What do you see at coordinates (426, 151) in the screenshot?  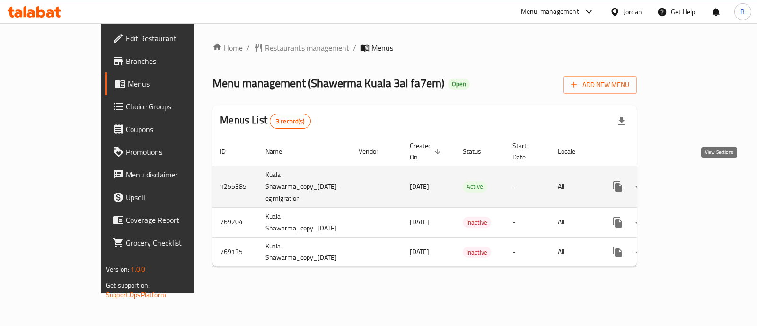 I see `span: Created On` at bounding box center [426, 151].